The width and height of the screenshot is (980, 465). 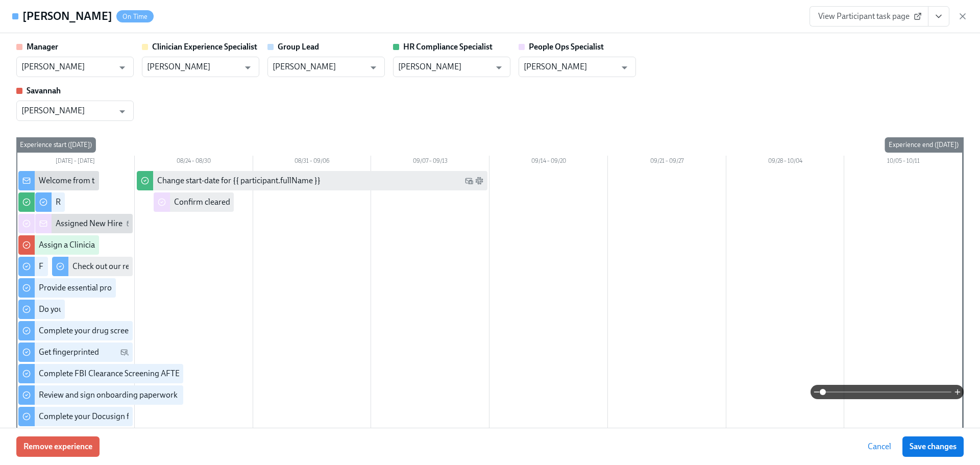 What do you see at coordinates (194, 163) in the screenshot?
I see `div: 08/24 – 08/30` at bounding box center [194, 163].